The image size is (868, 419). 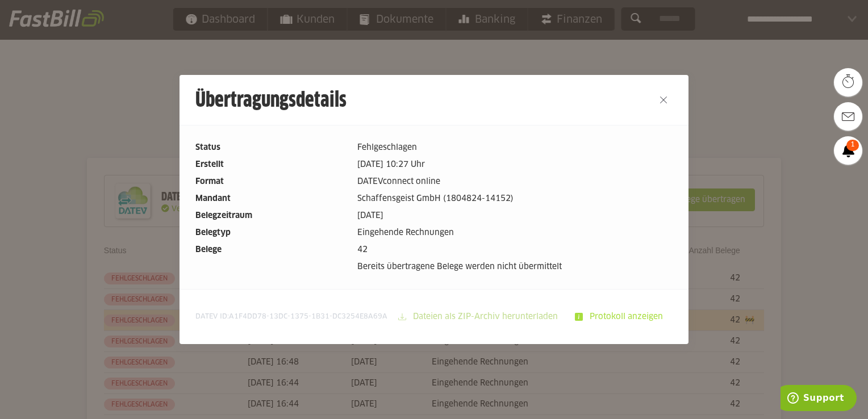 I want to click on dd: Schaffensgeist GmbH (1804824-14152), so click(x=515, y=199).